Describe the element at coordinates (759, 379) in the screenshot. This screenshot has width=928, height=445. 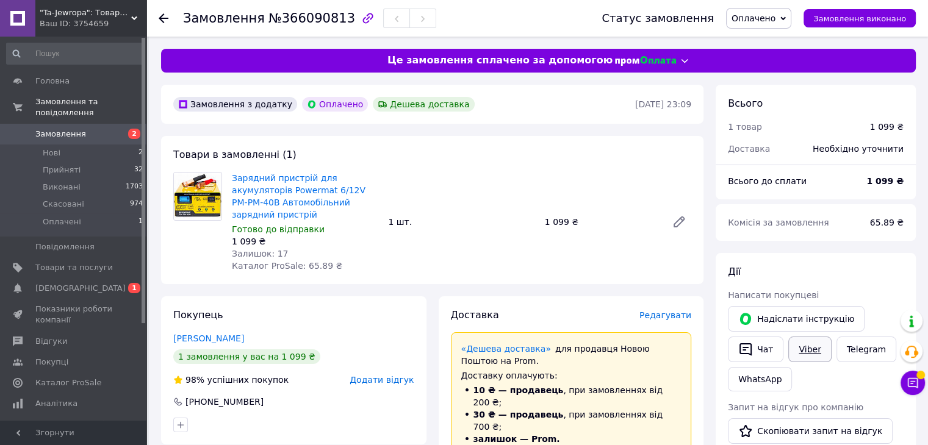
I see `a: WhatsApp` at that location.